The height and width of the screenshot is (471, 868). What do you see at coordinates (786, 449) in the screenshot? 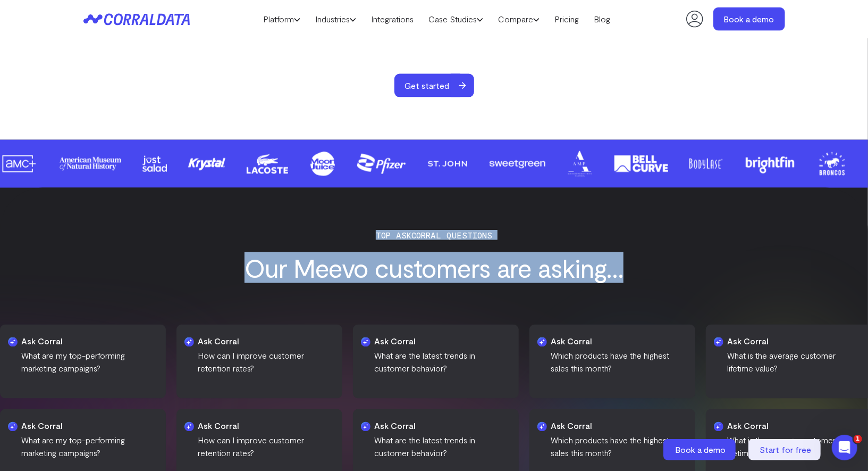
I see `span: Start for free` at bounding box center [786, 449].